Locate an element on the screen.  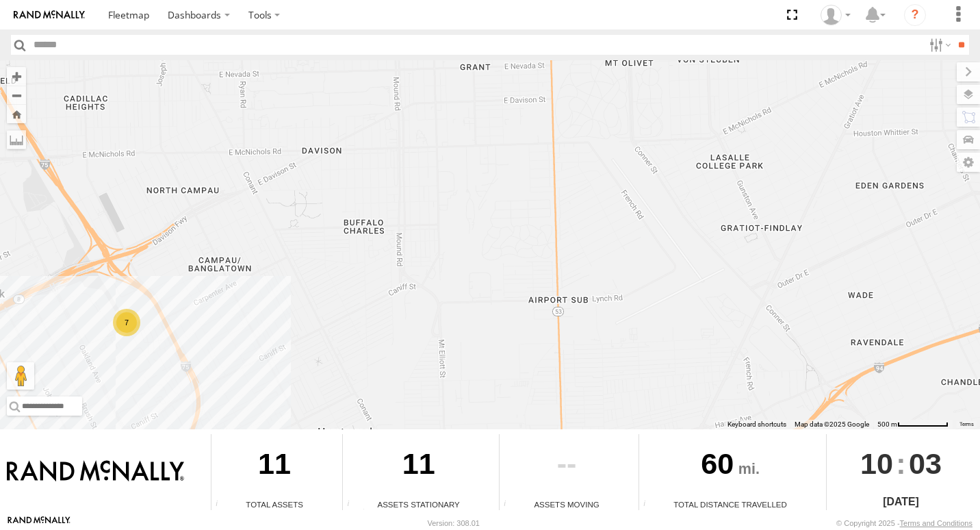
div: 7 is located at coordinates (127, 322).